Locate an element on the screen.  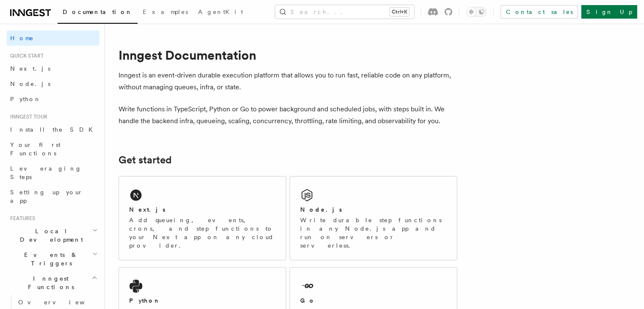
span: Python is located at coordinates (25, 99).